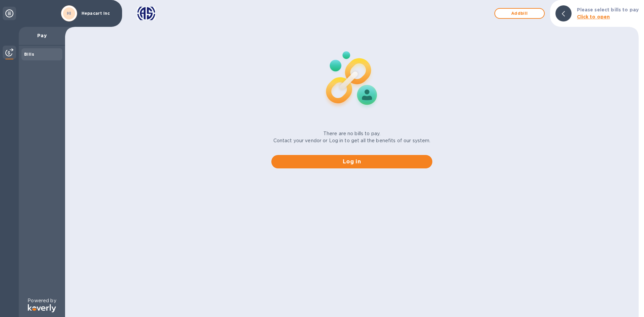 The width and height of the screenshot is (644, 317). What do you see at coordinates (98, 13) in the screenshot?
I see `p: Hepacart Inc` at bounding box center [98, 13].